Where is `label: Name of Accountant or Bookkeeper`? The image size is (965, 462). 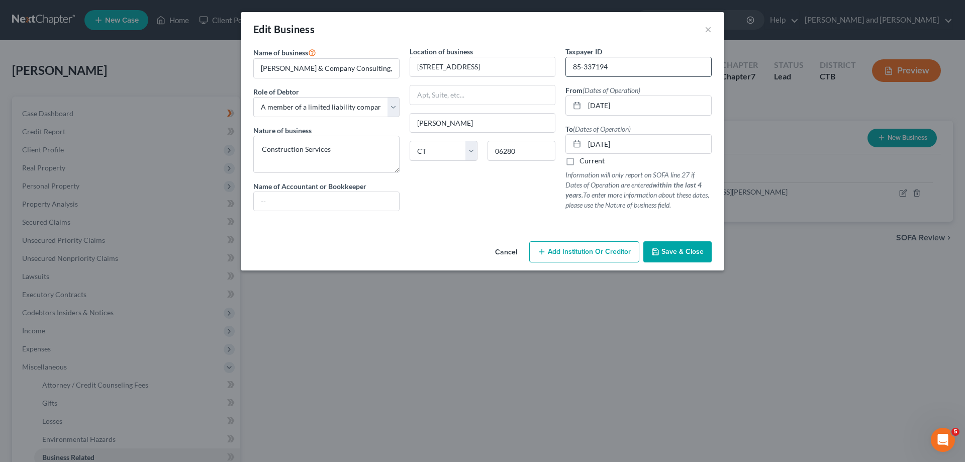
label: Name of Accountant or Bookkeeper is located at coordinates (310, 186).